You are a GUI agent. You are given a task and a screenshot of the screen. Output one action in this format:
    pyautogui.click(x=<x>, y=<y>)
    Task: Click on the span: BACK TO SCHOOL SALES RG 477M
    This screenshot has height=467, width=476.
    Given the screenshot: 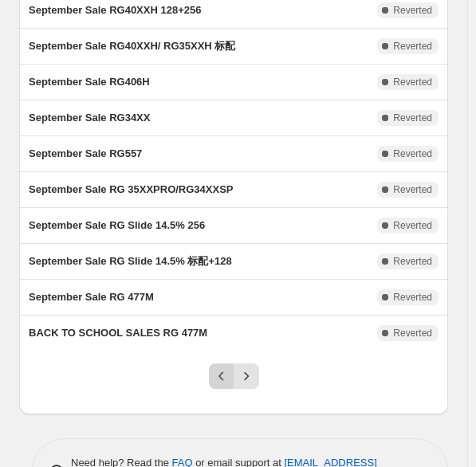 What is the action you would take?
    pyautogui.click(x=118, y=332)
    